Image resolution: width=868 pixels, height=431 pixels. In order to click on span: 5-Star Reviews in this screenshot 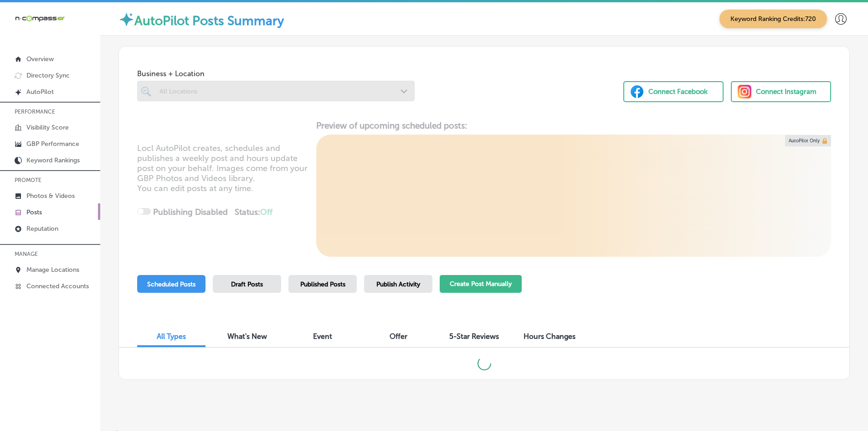, I will do `click(474, 336)`.